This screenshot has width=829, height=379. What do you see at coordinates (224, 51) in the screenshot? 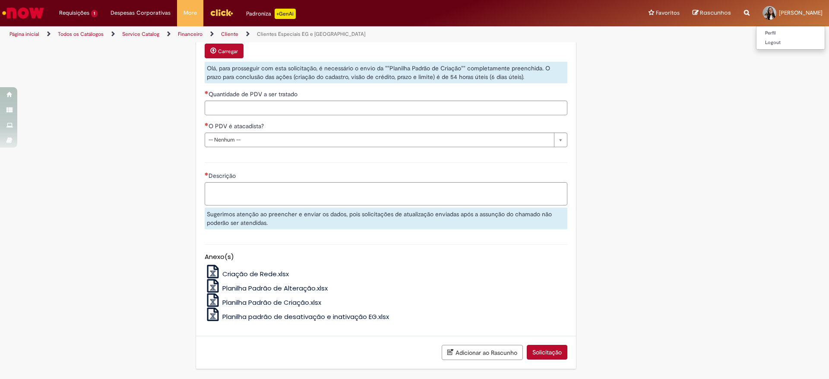
I see `button: Carregar anexo de Anexo Planilha padrão Required` at bounding box center [224, 51].